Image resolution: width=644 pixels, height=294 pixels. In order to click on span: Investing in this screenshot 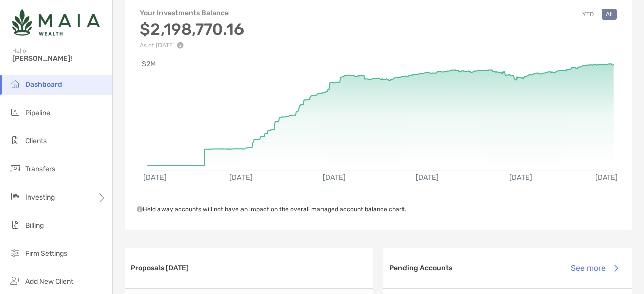, I will do `click(40, 197)`.